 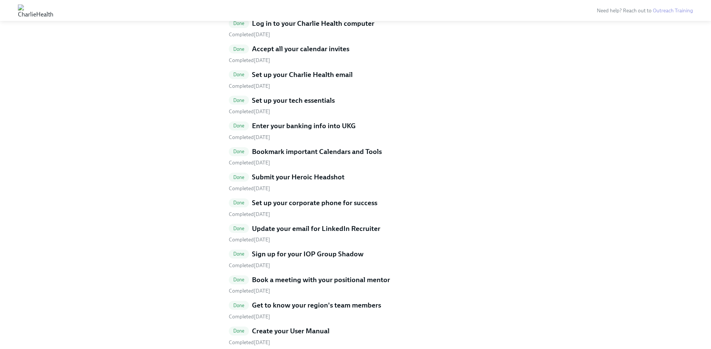 I want to click on span: Need help? Reach out to, so click(x=645, y=10).